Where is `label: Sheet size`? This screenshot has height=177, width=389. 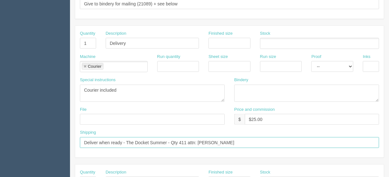 label: Sheet size is located at coordinates (218, 57).